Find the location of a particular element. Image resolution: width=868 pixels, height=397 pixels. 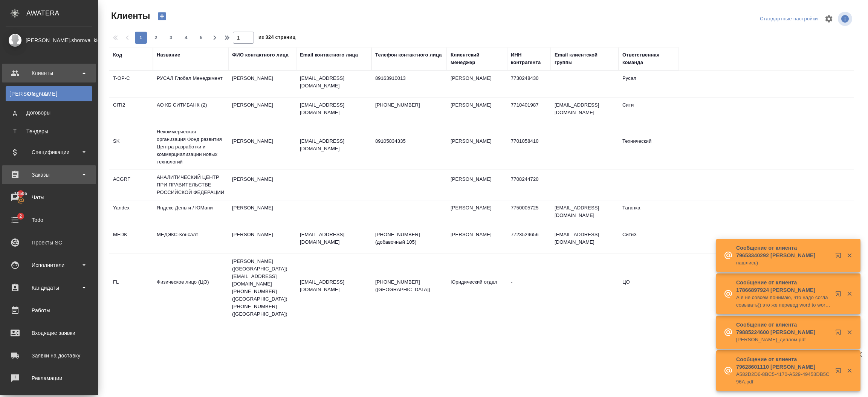

button: 2 is located at coordinates (156, 38).